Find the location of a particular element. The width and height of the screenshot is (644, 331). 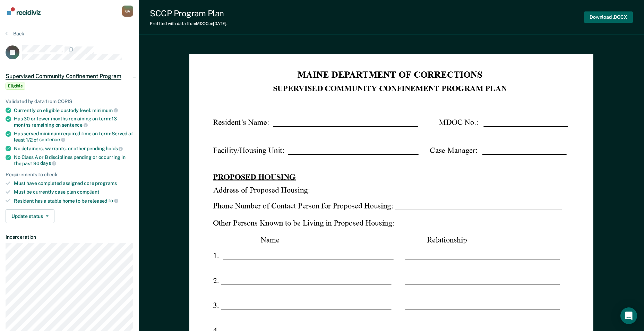

span: Supervised Community Confinement Program is located at coordinates (63, 76).